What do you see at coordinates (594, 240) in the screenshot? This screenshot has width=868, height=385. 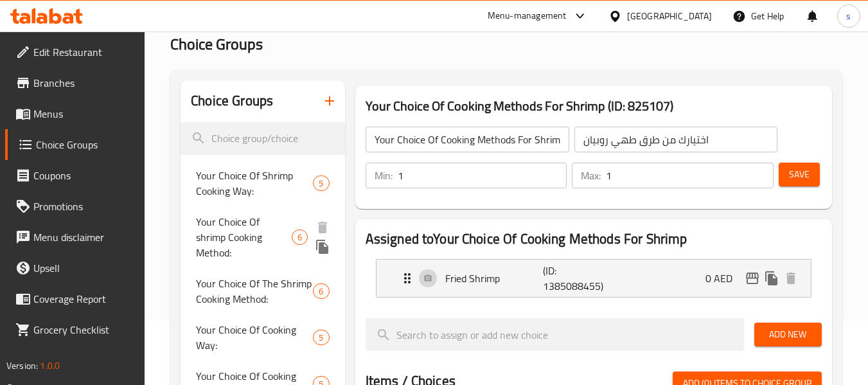 I see `h2: Assigned to Your Choice Of Cooking Methods For Shrimp` at bounding box center [594, 240].